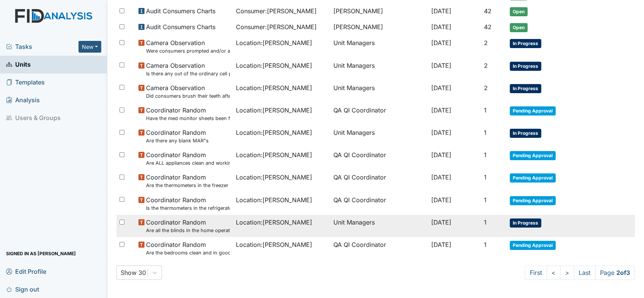 The width and height of the screenshot is (644, 298). What do you see at coordinates (188, 73) in the screenshot?
I see `small: Is there any out of the ordinary cell phone usage?` at bounding box center [188, 73].